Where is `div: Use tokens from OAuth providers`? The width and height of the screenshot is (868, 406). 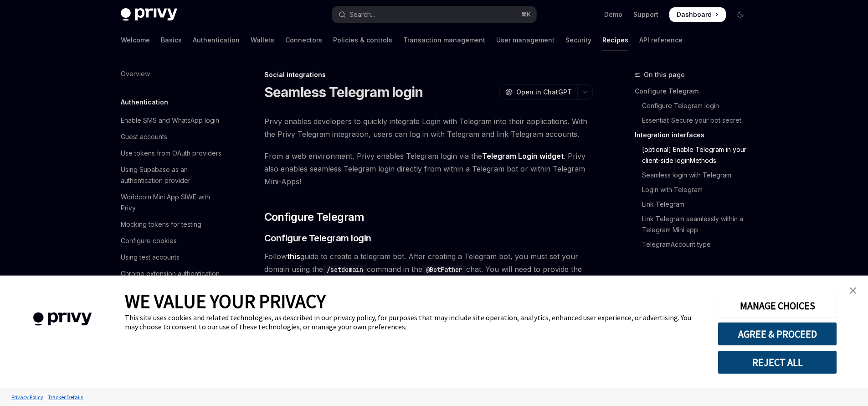
div: Use tokens from OAuth providers is located at coordinates (171, 153).